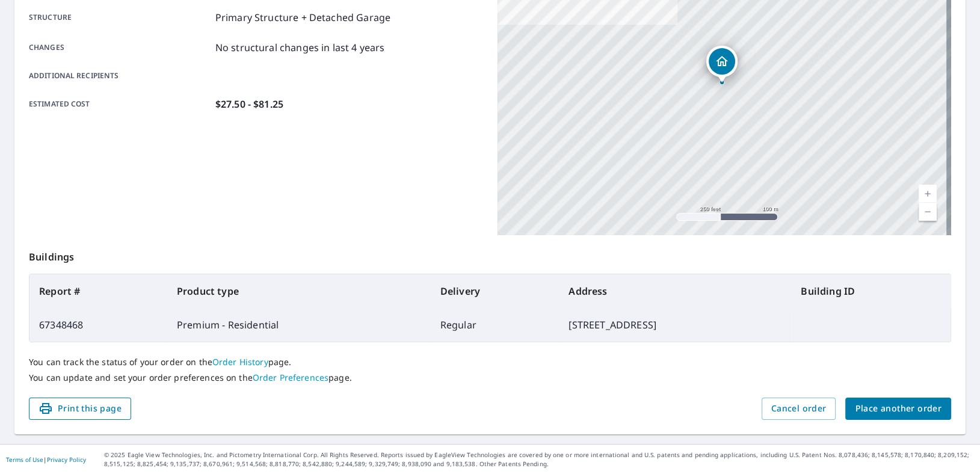 Image resolution: width=980 pixels, height=474 pixels. What do you see at coordinates (927, 193) in the screenshot?
I see `a: Current Level 17, Zoom In` at bounding box center [927, 193].